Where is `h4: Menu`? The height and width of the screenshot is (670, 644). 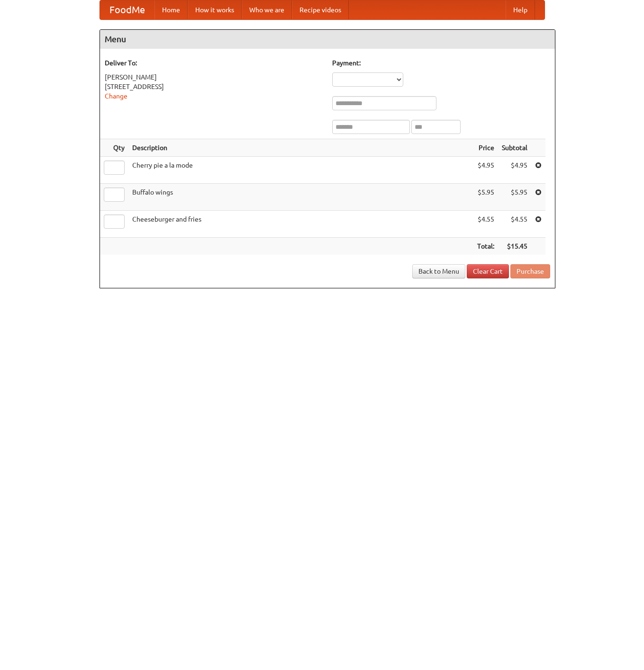
h4: Menu is located at coordinates (327, 39).